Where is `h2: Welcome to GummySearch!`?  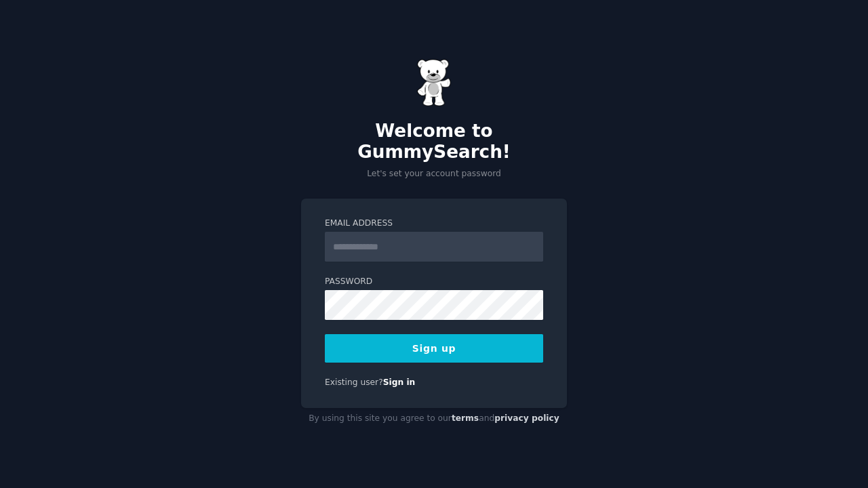
h2: Welcome to GummySearch! is located at coordinates (434, 142).